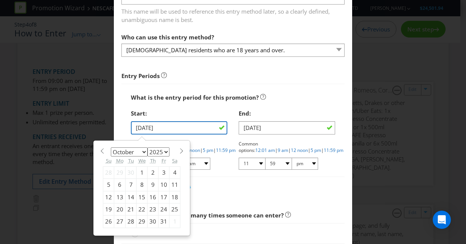  What do you see at coordinates (233, 14) in the screenshot?
I see `span: This name will be used to reference this entry method later, so a clearly defined, unambiguous na...` at bounding box center [233, 14].